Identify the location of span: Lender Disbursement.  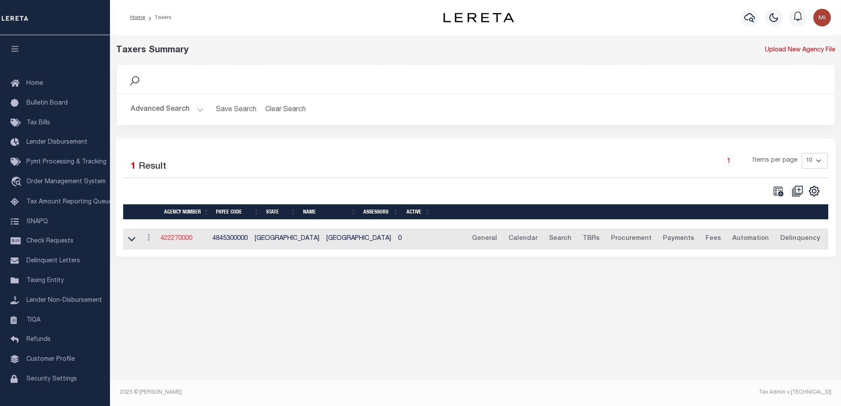
(57, 142).